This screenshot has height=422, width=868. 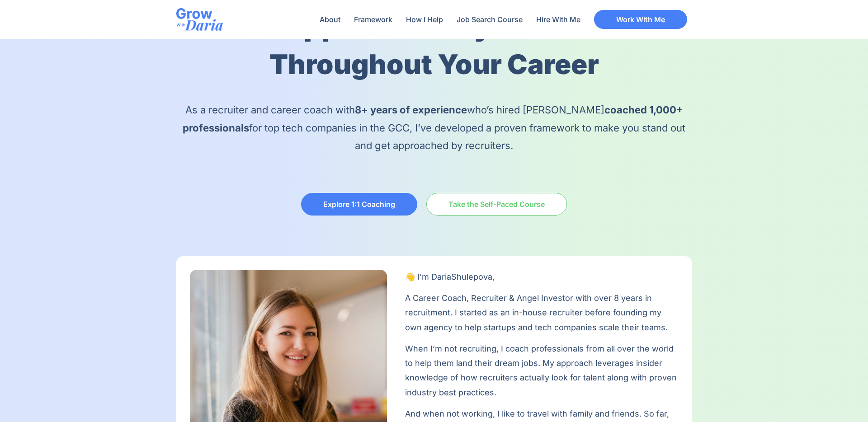 I want to click on a: Work With Me, so click(x=640, y=19).